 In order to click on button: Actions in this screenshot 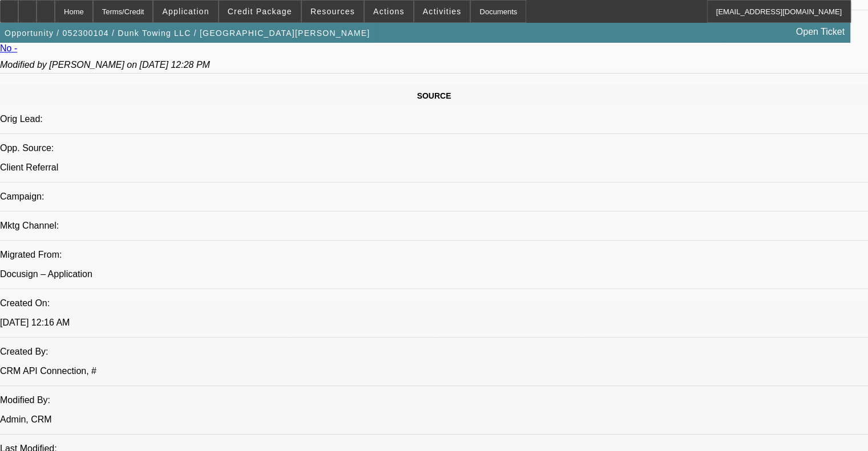, I will do `click(388, 12)`.